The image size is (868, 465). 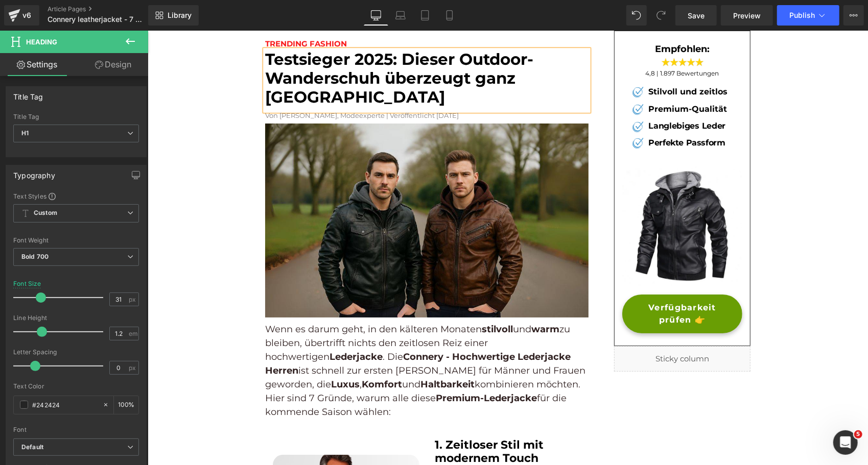 I want to click on a: Tablet, so click(x=425, y=15).